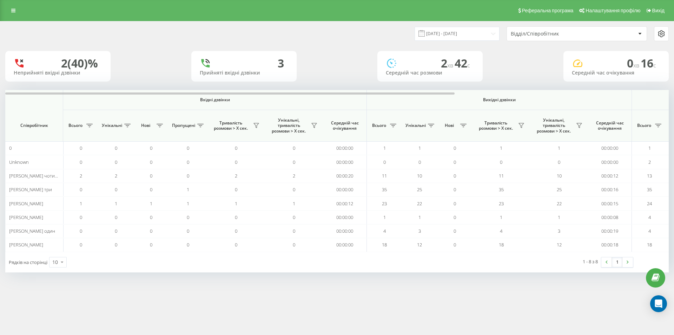 The width and height of the screenshot is (674, 335). What do you see at coordinates (610, 231) in the screenshot?
I see `td: 00:00:19` at bounding box center [610, 231].